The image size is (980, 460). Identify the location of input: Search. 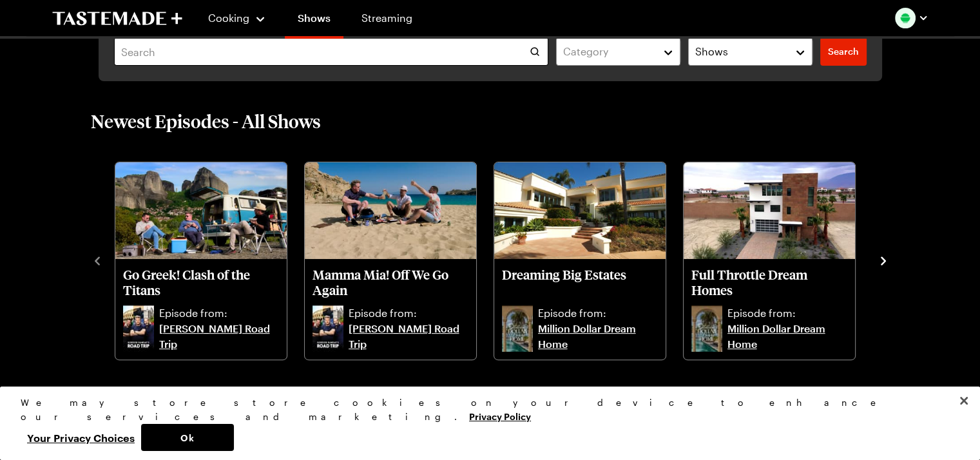
(331, 52).